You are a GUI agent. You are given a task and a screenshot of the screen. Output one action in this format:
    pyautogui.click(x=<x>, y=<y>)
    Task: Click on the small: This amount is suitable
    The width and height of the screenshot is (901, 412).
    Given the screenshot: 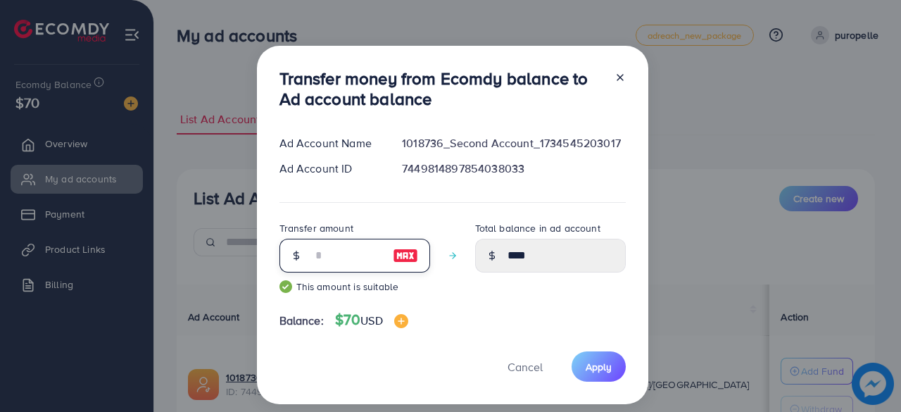 What is the action you would take?
    pyautogui.click(x=355, y=287)
    